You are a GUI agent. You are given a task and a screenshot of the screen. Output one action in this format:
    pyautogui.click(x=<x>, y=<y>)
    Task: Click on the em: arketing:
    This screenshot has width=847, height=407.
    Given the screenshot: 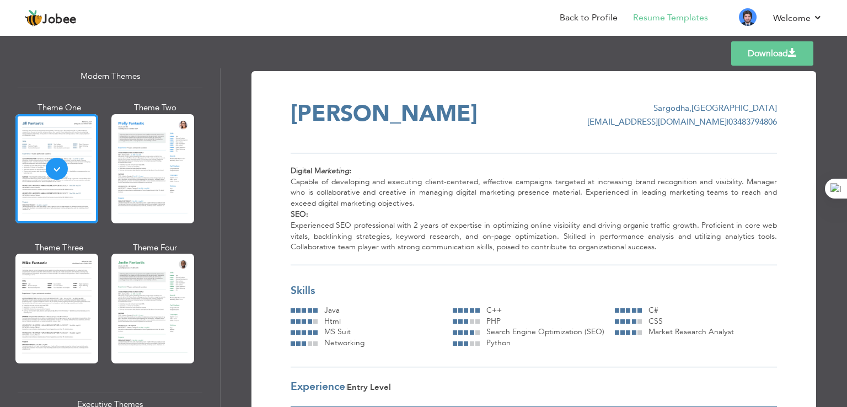 What is the action you would take?
    pyautogui.click(x=336, y=170)
    